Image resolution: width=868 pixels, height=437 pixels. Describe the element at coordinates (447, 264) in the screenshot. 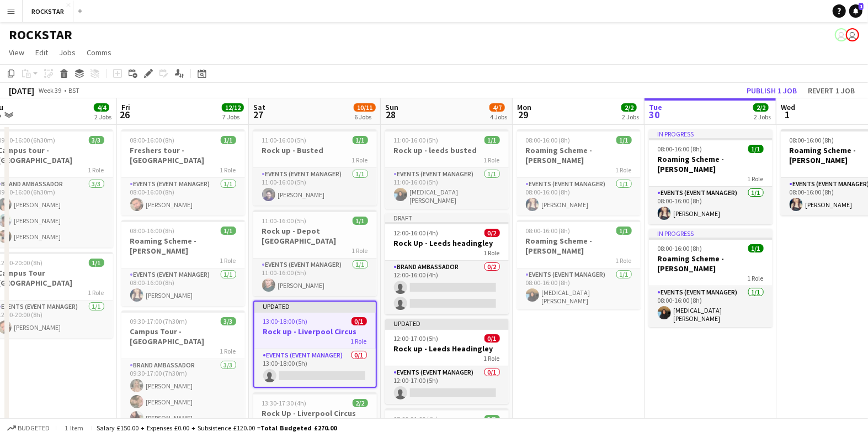

I see `div: Draft12:00-16:00 (4h)0/2Rock Up - Leeds headingley1 RoleBrand Ambassador0/212:00-16:00 (4h)` at that location.